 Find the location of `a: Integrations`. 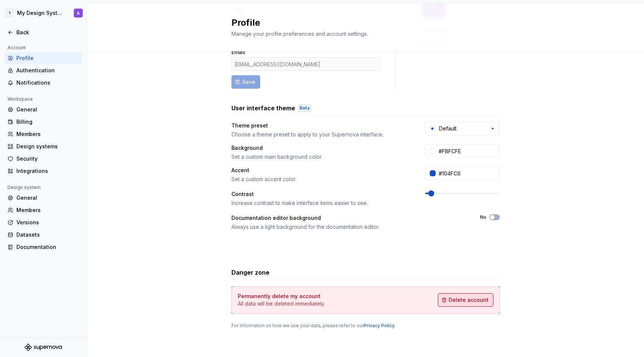

a: Integrations is located at coordinates (43, 171).